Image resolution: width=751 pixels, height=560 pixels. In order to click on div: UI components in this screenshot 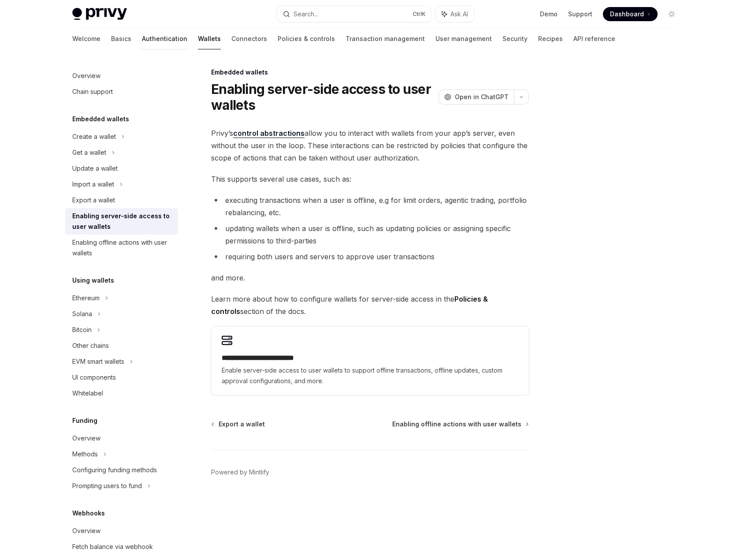, I will do `click(94, 378)`.